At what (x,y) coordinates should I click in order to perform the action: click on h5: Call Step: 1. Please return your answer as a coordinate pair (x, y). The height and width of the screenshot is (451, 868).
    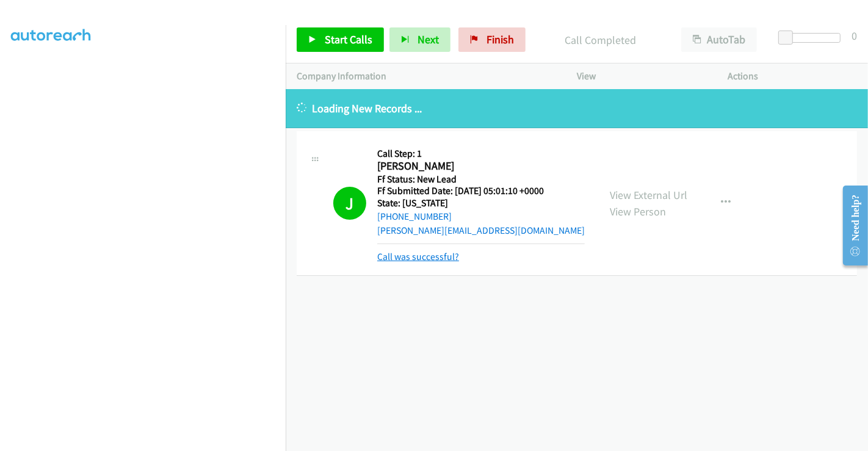
    Looking at the image, I should click on (481, 154).